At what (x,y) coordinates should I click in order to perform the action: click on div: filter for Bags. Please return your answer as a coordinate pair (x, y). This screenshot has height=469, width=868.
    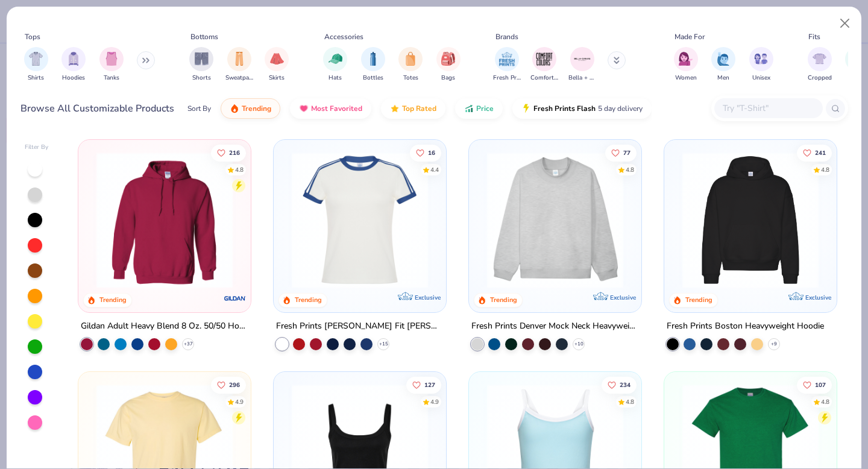
    Looking at the image, I should click on (448, 64).